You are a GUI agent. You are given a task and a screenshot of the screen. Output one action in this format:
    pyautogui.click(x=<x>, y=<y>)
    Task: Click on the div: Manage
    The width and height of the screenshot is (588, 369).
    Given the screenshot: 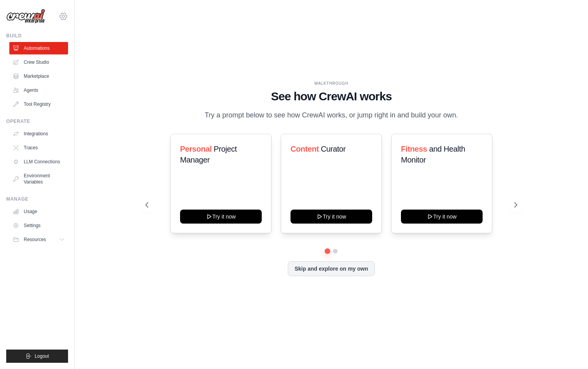 What is the action you would take?
    pyautogui.click(x=37, y=199)
    